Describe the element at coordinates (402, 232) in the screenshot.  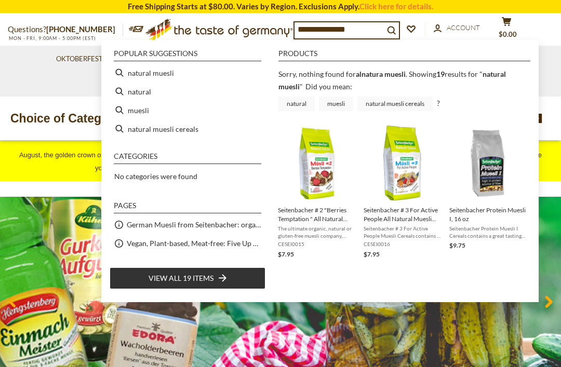
I see `span: Seitenbacher # 3 For Active People Muesli Cereals contains a great tasting mix of nuts, healthy w...` at that location.